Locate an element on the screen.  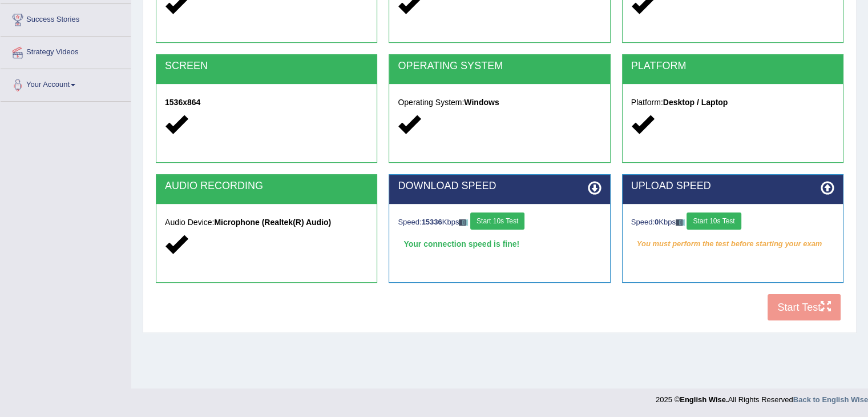
h2: AUDIO RECORDING is located at coordinates (267, 186).